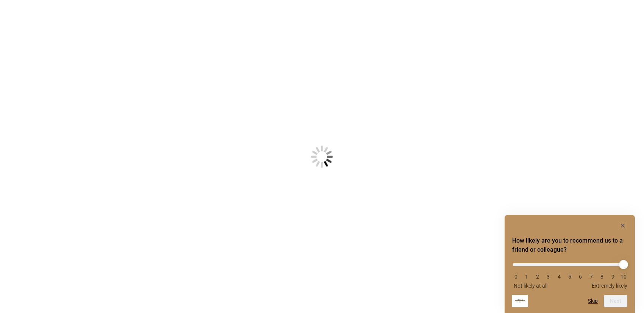  I want to click on img: Loading, so click(322, 156).